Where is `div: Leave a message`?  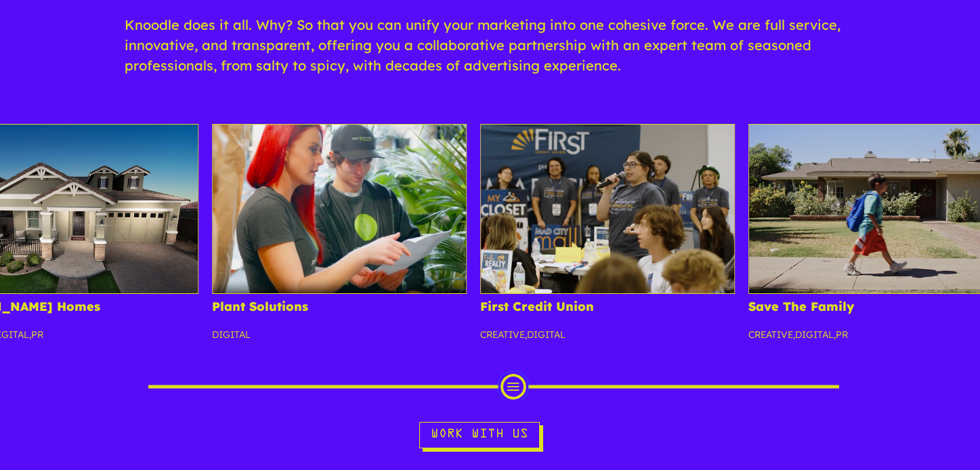
div: Leave a message is located at coordinates (149, 84).